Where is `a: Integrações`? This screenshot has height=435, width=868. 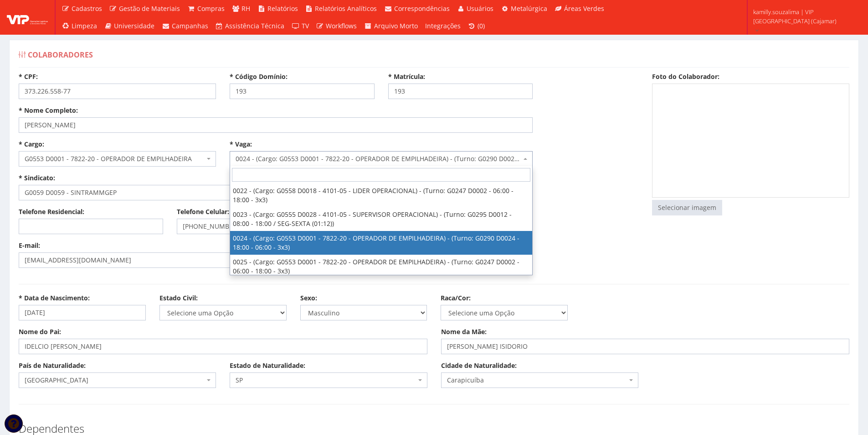 a: Integrações is located at coordinates (443, 26).